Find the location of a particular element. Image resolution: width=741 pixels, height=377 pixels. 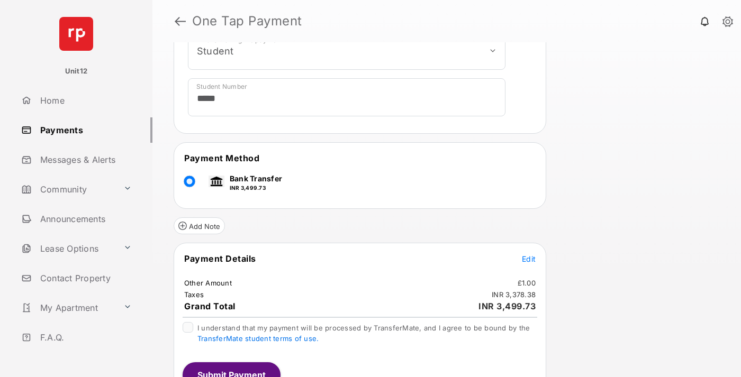

a: Contact Property is located at coordinates (85, 278).